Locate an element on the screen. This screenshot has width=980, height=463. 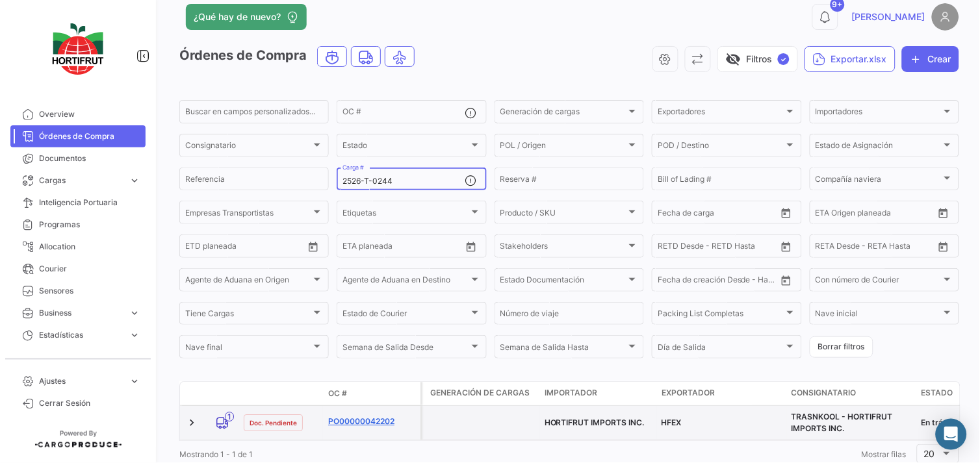
button: Crear is located at coordinates (931, 59).